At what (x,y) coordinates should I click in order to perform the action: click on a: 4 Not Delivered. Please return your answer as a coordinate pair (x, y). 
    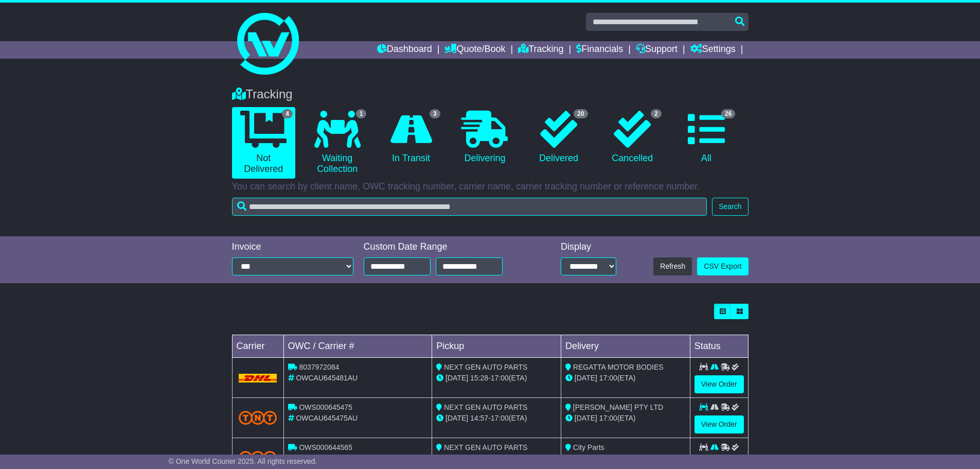
    Looking at the image, I should click on (263, 143).